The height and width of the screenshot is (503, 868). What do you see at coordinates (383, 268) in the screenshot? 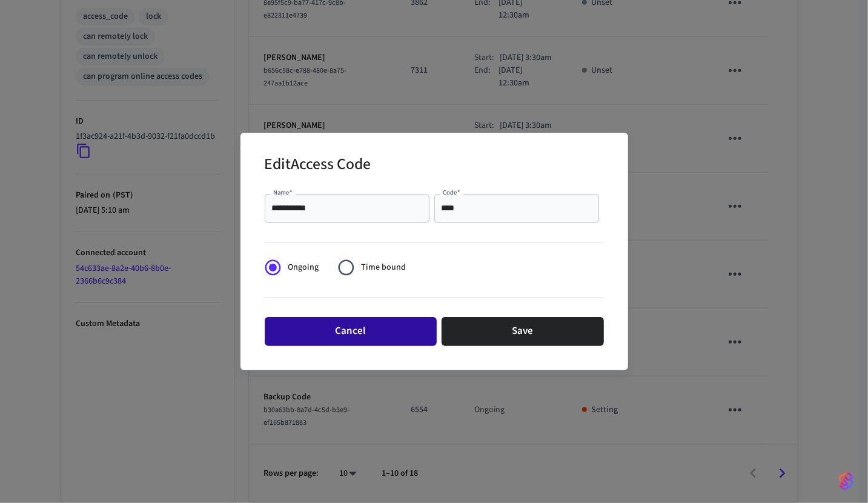
I see `span: Time bound` at bounding box center [383, 268].